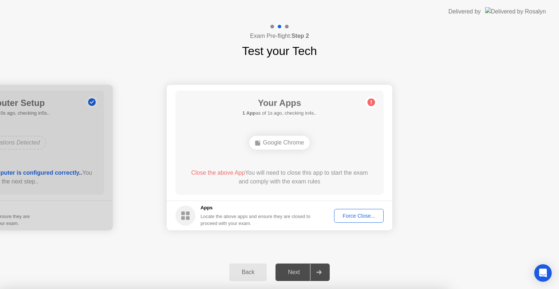 This screenshot has height=289, width=559. What do you see at coordinates (280, 51) in the screenshot?
I see `h1: Test your Tech` at bounding box center [280, 51].